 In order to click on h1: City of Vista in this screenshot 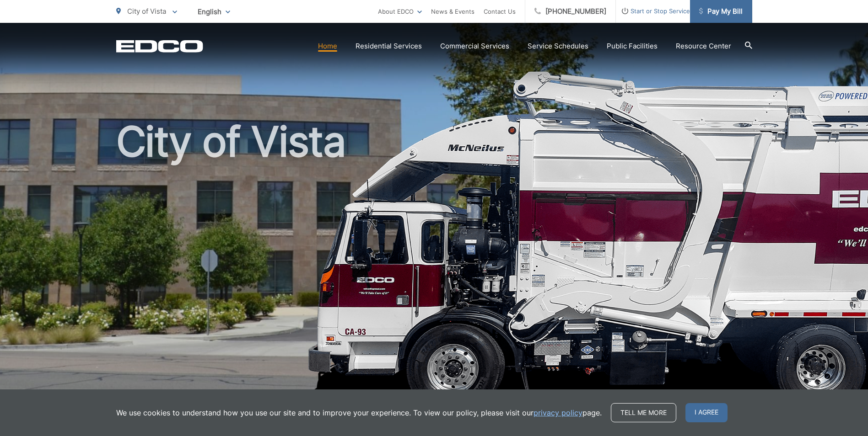, I will do `click(434, 264)`.